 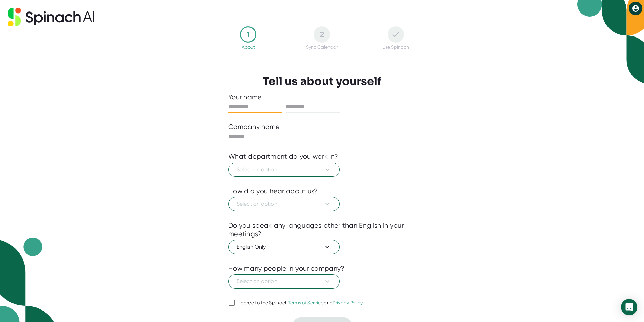 What do you see at coordinates (284, 247) in the screenshot?
I see `span: English Only` at bounding box center [284, 247].